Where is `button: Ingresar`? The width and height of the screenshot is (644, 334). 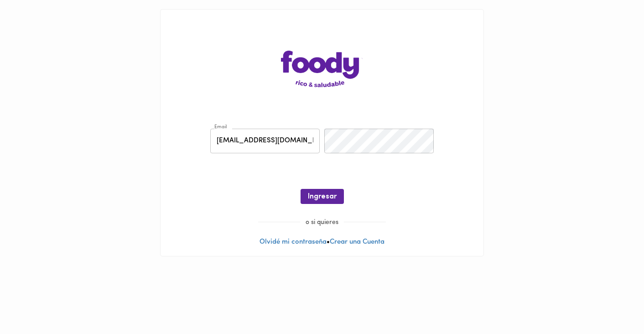 button: Ingresar is located at coordinates (322, 196).